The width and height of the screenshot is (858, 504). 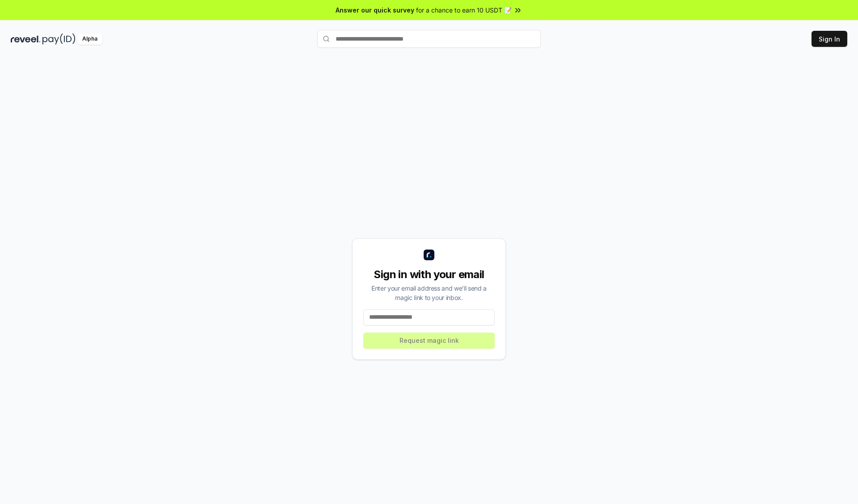 What do you see at coordinates (375, 10) in the screenshot?
I see `span: Answer our quick survey` at bounding box center [375, 10].